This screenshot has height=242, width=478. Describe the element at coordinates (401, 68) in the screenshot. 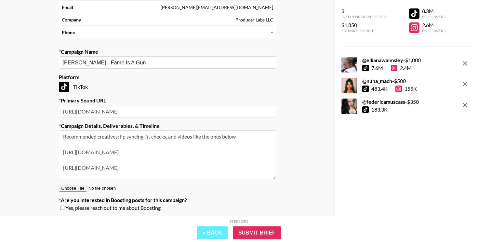

I see `div: 2.4M` at that location.